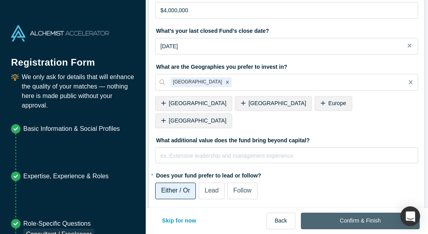  Describe the element at coordinates (66, 176) in the screenshot. I see `p: Expertise, Experience & Roles` at that location.